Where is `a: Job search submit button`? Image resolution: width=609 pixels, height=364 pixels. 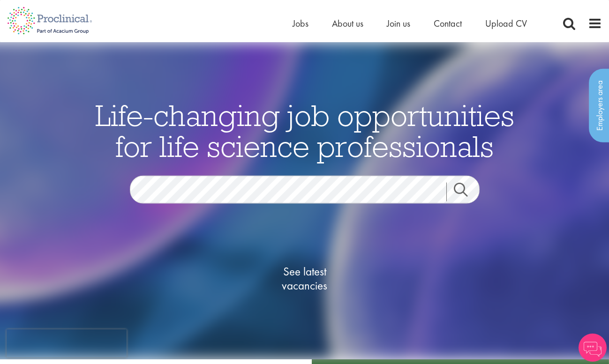 a: Job search submit button is located at coordinates (467, 192).